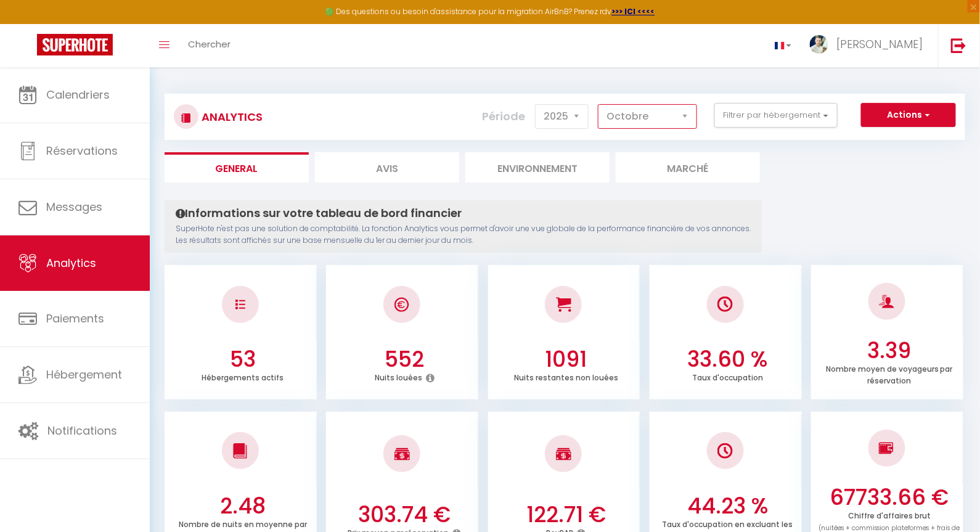  What do you see at coordinates (387, 167) in the screenshot?
I see `li: Avis` at bounding box center [387, 167].